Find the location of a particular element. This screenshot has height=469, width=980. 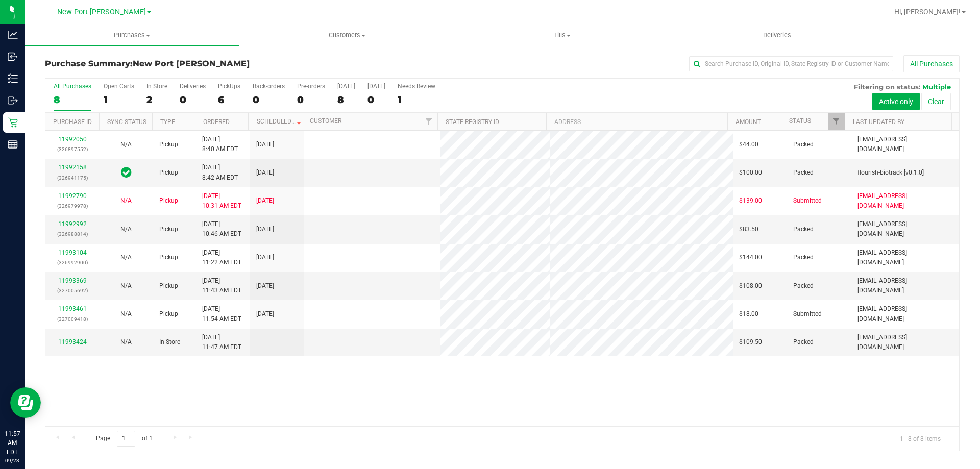

inline-svg: Analytics is located at coordinates (13, 35).